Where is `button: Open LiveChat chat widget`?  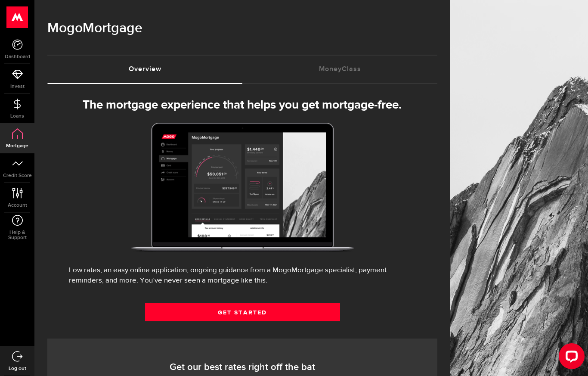
button: Open LiveChat chat widget is located at coordinates (20, 17).